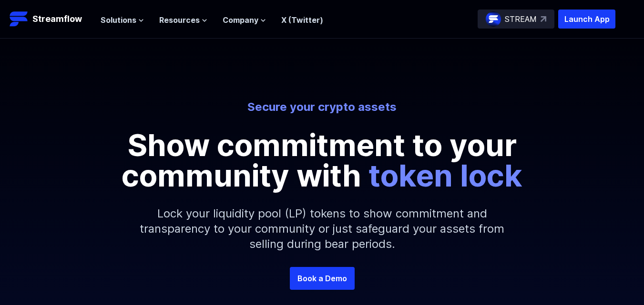 This screenshot has width=644, height=305. What do you see at coordinates (493, 19) in the screenshot?
I see `img: streamflow-logo-circle.png` at bounding box center [493, 19].